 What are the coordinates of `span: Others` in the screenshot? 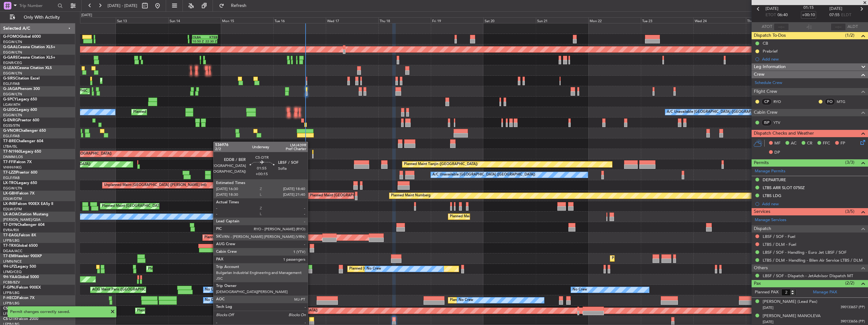 It's located at (761, 268).